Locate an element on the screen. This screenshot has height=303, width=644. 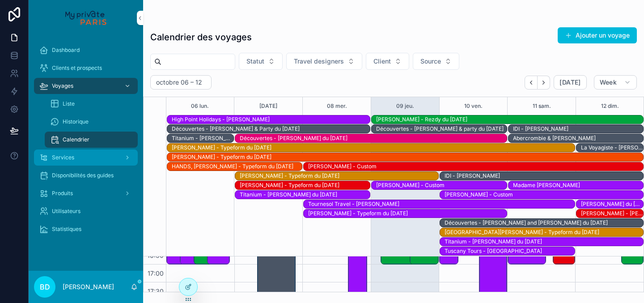
span: 17:30 is located at coordinates (156, 291).